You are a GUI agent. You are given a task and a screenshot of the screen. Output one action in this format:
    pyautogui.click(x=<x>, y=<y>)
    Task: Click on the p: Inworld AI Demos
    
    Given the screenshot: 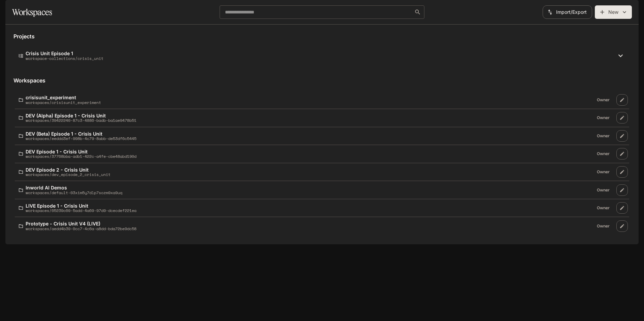 What is the action you would take?
    pyautogui.click(x=74, y=187)
    